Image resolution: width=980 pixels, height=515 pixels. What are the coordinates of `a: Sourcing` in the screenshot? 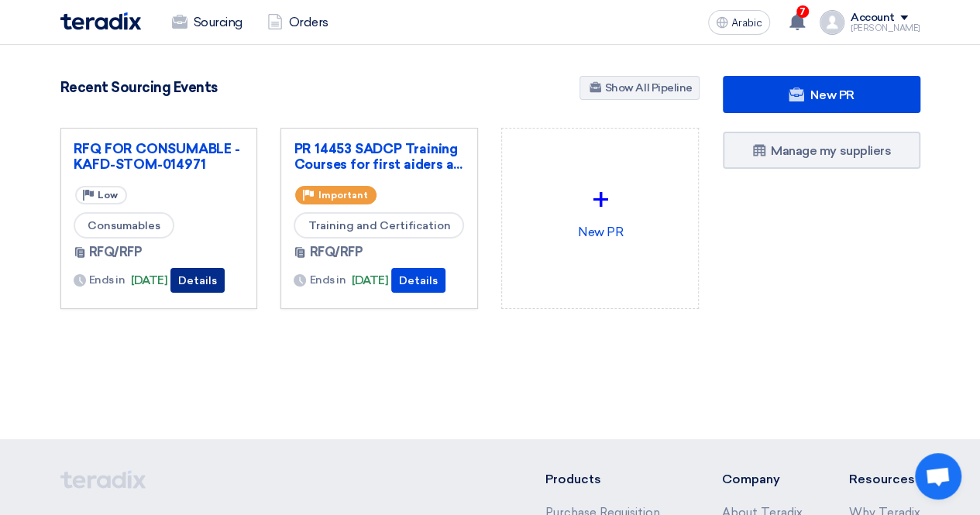 It's located at (207, 23).